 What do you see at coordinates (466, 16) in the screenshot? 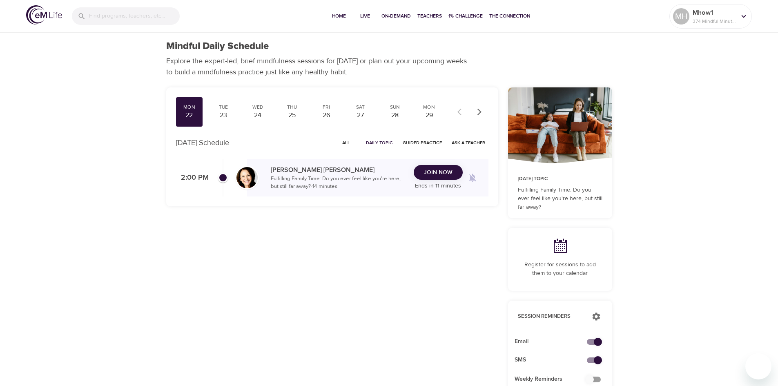
I see `span: 1% Challenge` at bounding box center [466, 16].